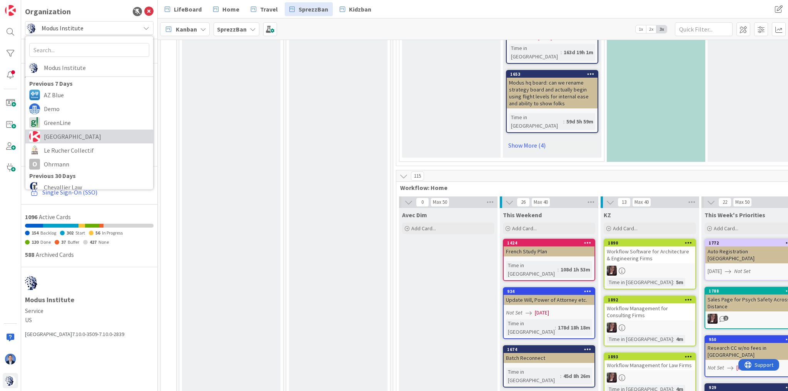 The width and height of the screenshot is (788, 391). What do you see at coordinates (549, 355) in the screenshot?
I see `div: 1674Batch Reconnect` at bounding box center [549, 355].